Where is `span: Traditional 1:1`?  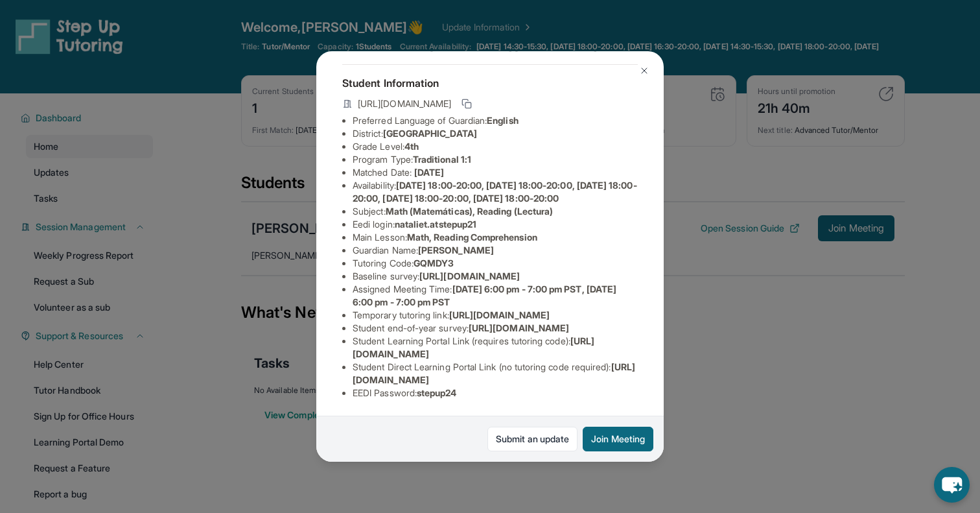
span: Traditional 1:1 is located at coordinates (442, 159).